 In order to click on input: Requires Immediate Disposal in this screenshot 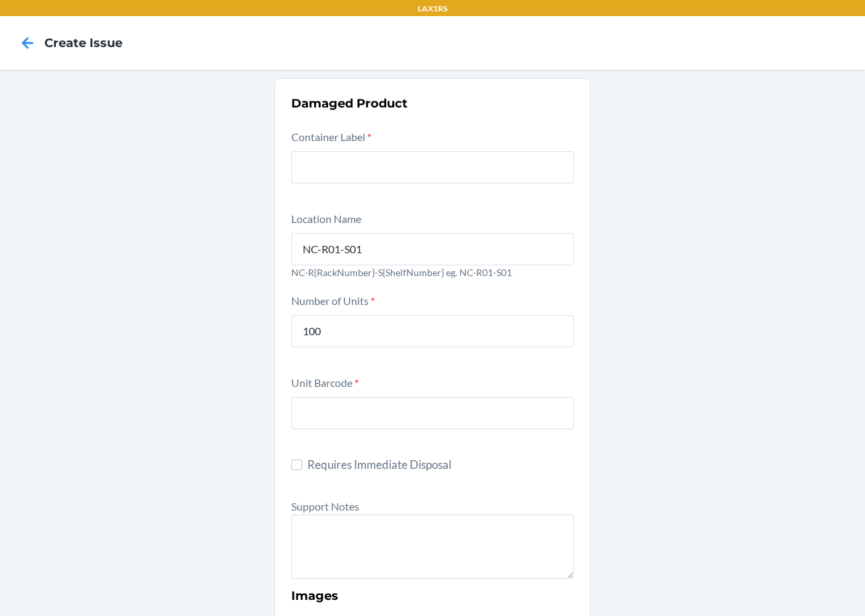, I will do `click(296, 465)`.